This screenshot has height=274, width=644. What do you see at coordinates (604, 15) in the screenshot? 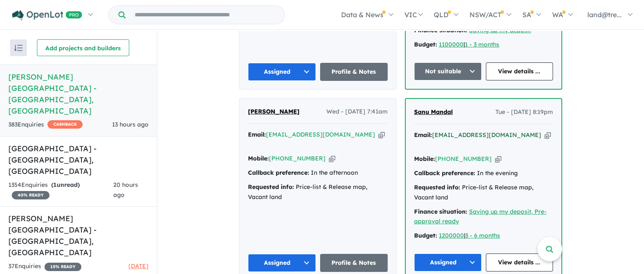
I see `span: land@tre...` at bounding box center [604, 15].